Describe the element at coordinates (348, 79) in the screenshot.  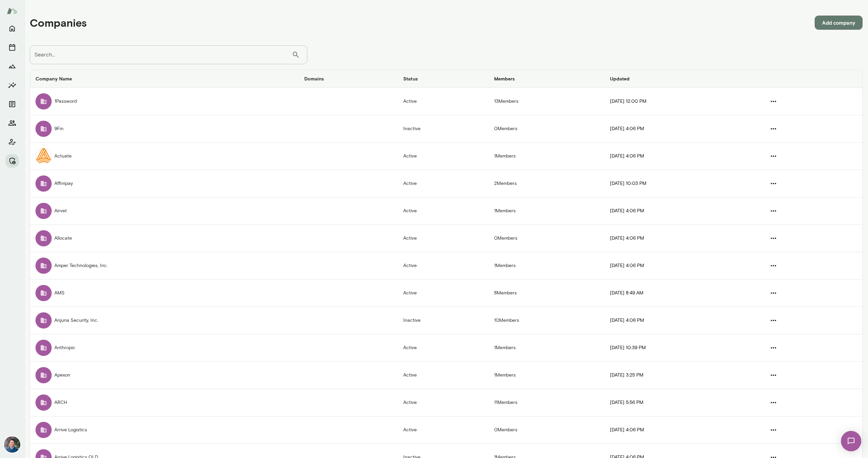
I see `h6: Domains` at that location.